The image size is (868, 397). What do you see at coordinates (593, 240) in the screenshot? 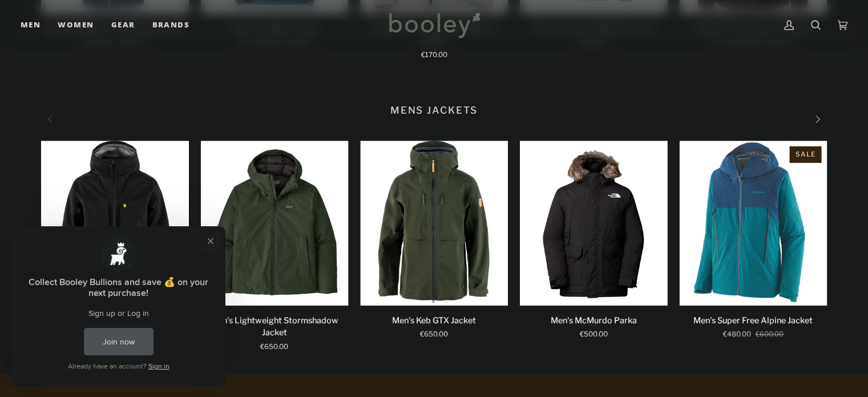
I see `product-grid-item: Men's McMurdo Parka` at bounding box center [593, 240].